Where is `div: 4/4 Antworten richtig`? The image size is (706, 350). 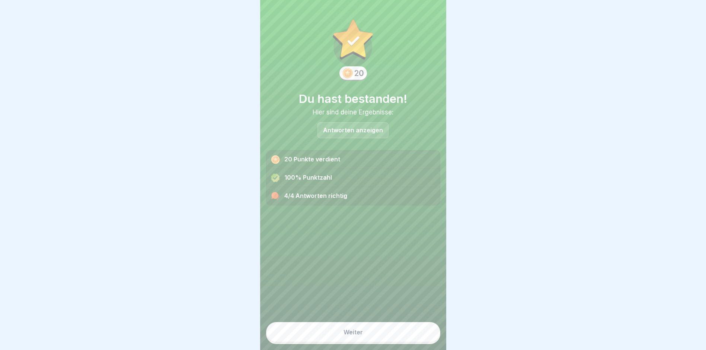
div: 4/4 Antworten richtig is located at coordinates (353, 196).